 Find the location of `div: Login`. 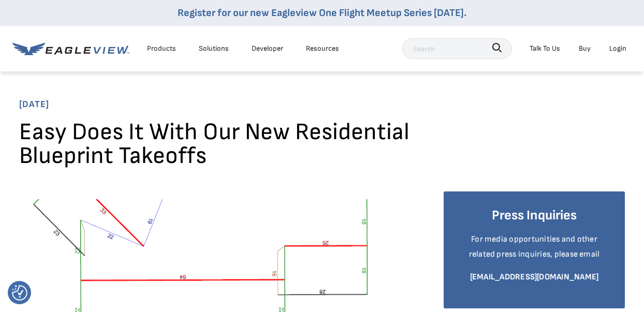

div: Login is located at coordinates (618, 48).